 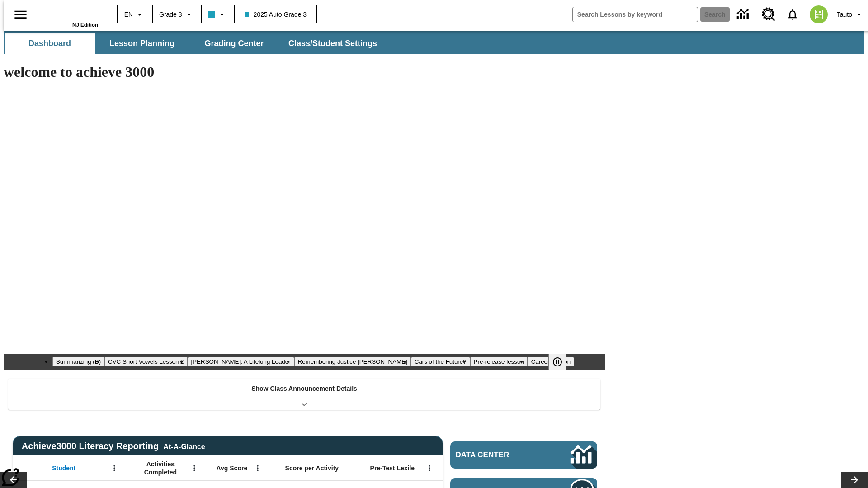 What do you see at coordinates (304, 72) in the screenshot?
I see `h1: welcome to achieve 3000` at bounding box center [304, 72].